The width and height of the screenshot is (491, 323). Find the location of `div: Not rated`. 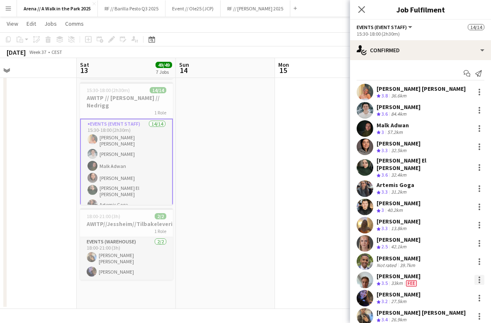

div: Not rated is located at coordinates (387, 265).